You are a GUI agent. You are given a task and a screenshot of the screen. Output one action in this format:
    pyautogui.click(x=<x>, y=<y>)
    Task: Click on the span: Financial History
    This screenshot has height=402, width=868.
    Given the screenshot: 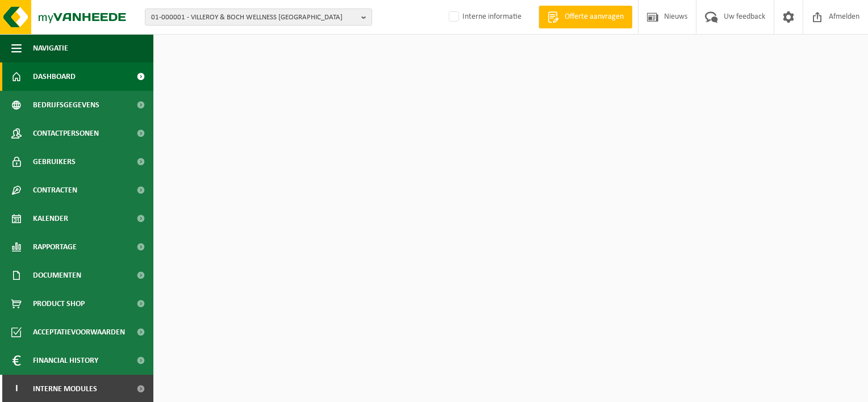 What is the action you would take?
    pyautogui.click(x=65, y=360)
    